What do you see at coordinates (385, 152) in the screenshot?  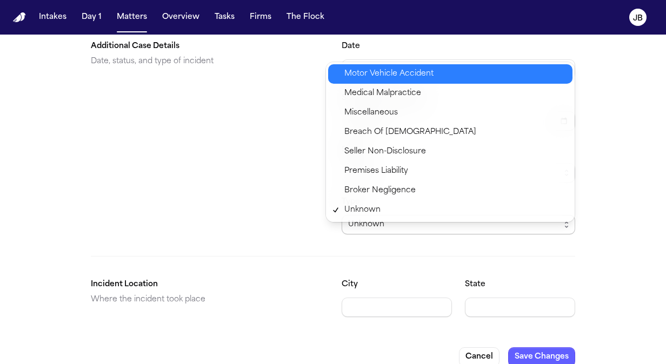 I see `span: Seller Non-Disclosure` at bounding box center [385, 152].